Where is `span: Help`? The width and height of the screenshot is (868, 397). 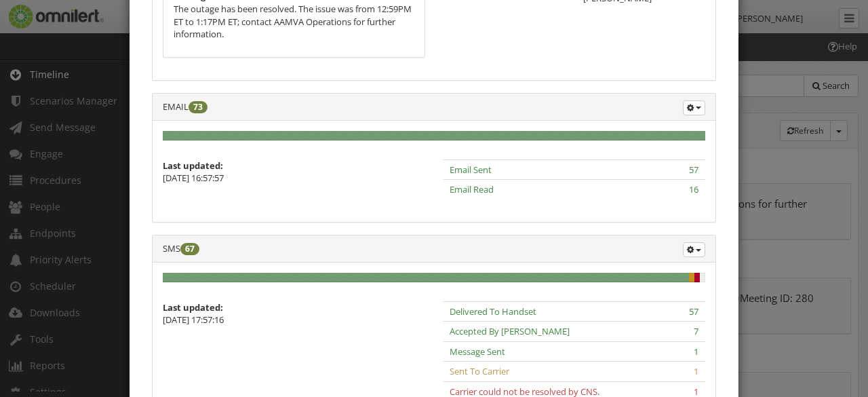
span: Help is located at coordinates (44, 16).